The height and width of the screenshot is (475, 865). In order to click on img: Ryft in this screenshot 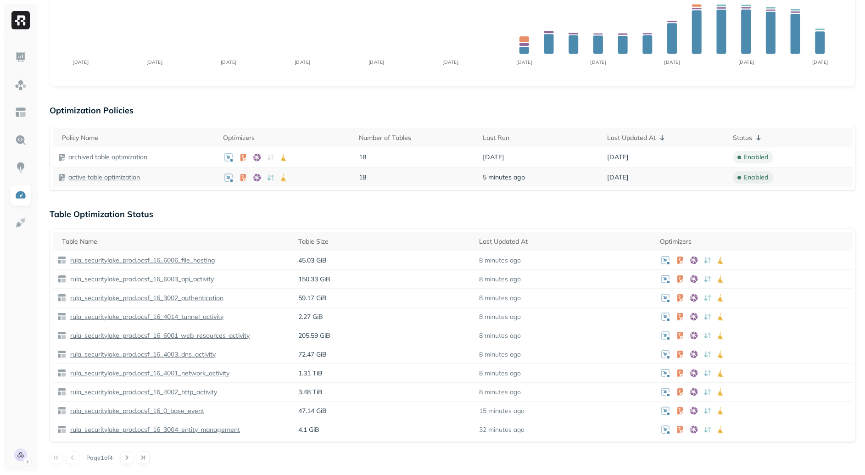, I will do `click(21, 20)`.